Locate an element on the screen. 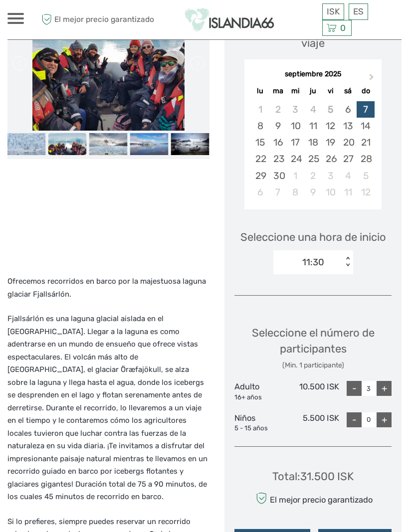 Image resolution: width=409 pixels, height=532 pixels. div: Choose lunes, 8 de septiembre de 2025 is located at coordinates (259, 126).